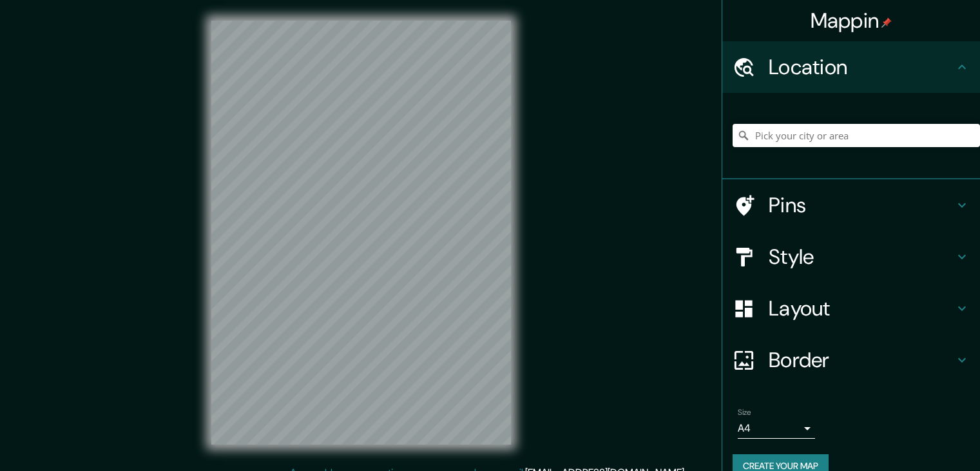 The image size is (980, 471). I want to click on h4: Layout, so click(861, 308).